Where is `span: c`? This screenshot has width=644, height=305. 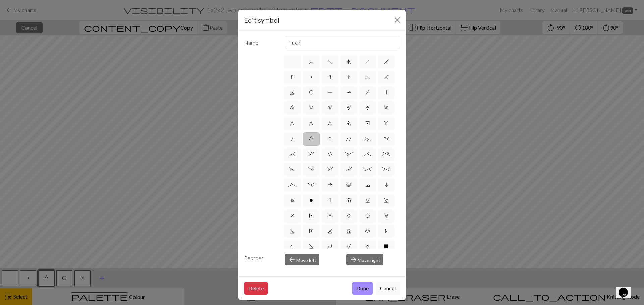
span: c is located at coordinates (367, 185).